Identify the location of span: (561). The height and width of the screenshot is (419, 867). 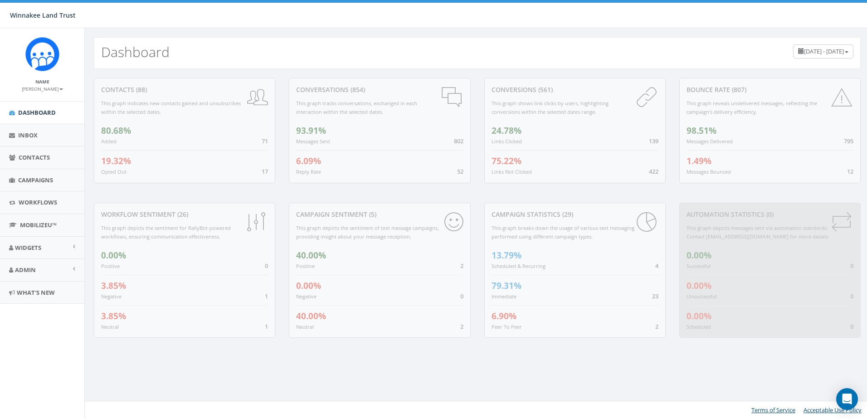
(545, 89).